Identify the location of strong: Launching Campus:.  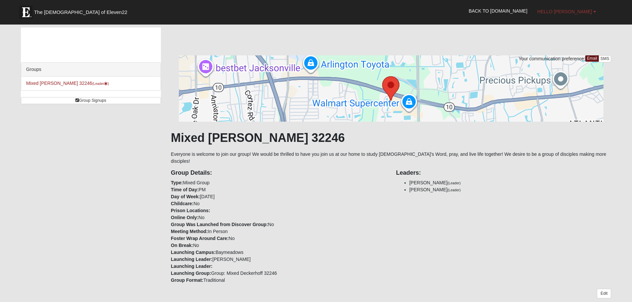
(193, 252).